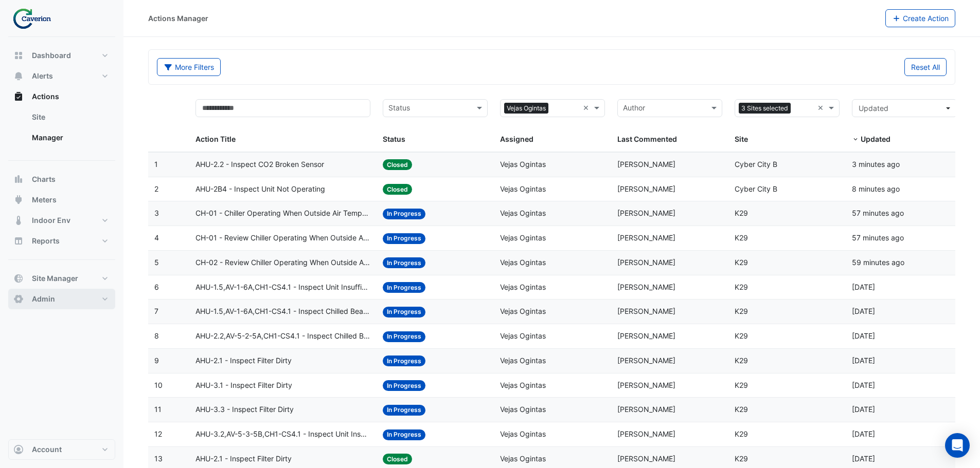 Image resolution: width=980 pixels, height=468 pixels. What do you see at coordinates (45, 97) in the screenshot?
I see `span: Actions` at bounding box center [45, 97].